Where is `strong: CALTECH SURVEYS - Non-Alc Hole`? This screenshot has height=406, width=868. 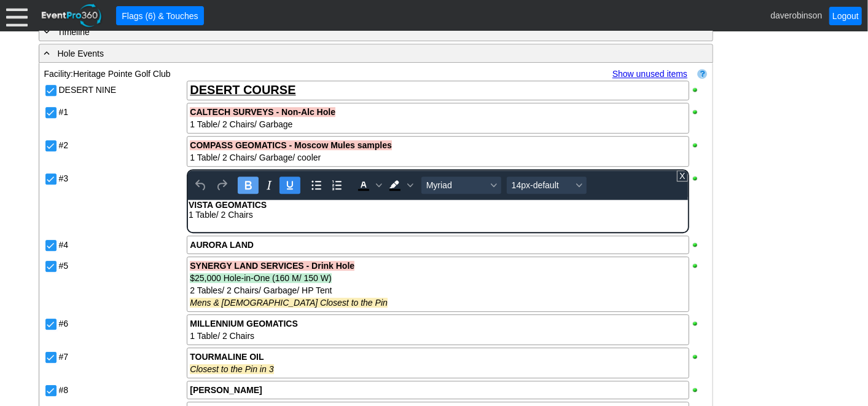 strong: CALTECH SURVEYS - Non-Alc Hole is located at coordinates (263, 112).